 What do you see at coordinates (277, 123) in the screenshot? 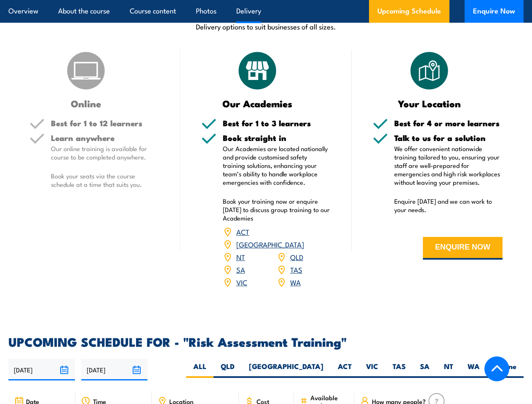
I see `h5: Best for 1 to 3 learners` at bounding box center [277, 123].